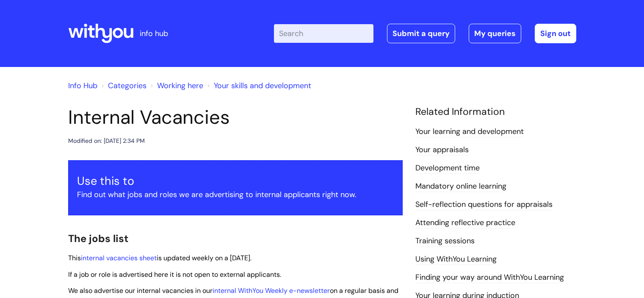 The image size is (644, 298). I want to click on a: Finding your way around WithYou Learning, so click(490, 278).